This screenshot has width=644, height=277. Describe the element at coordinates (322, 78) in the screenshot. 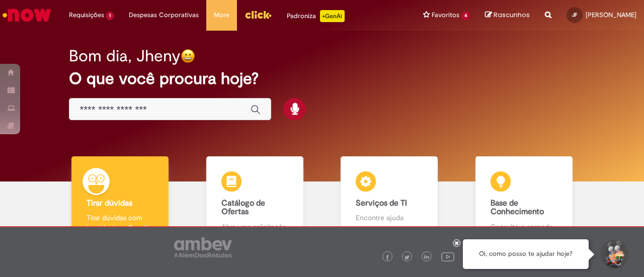

I see `h2: O que você procura hoje?` at that location.